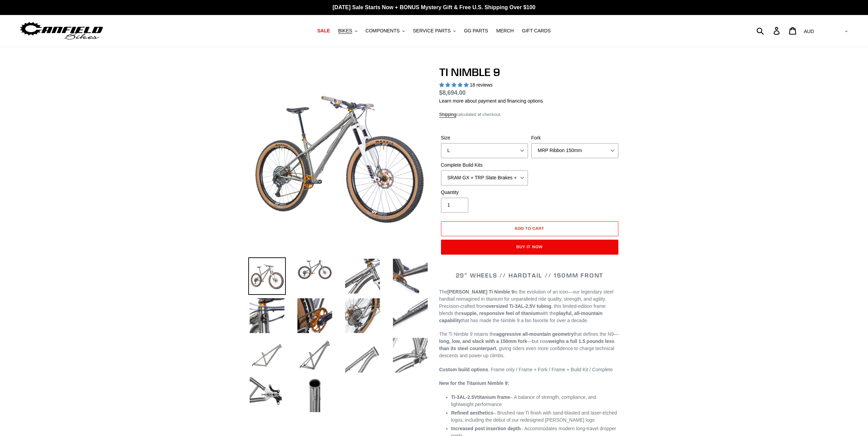 This screenshot has height=436, width=868. Describe the element at coordinates (769, 31) in the screenshot. I see `input: Search` at that location.